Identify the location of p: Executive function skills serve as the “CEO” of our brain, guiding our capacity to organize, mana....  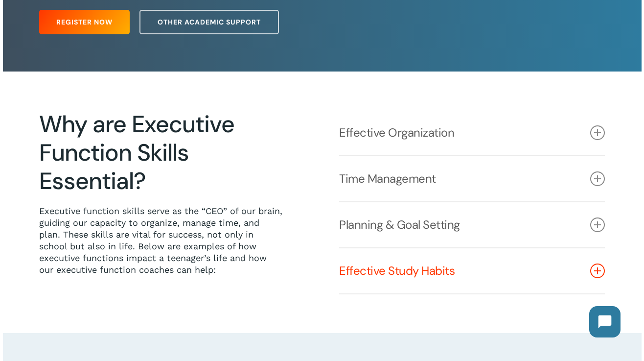
(161, 241).